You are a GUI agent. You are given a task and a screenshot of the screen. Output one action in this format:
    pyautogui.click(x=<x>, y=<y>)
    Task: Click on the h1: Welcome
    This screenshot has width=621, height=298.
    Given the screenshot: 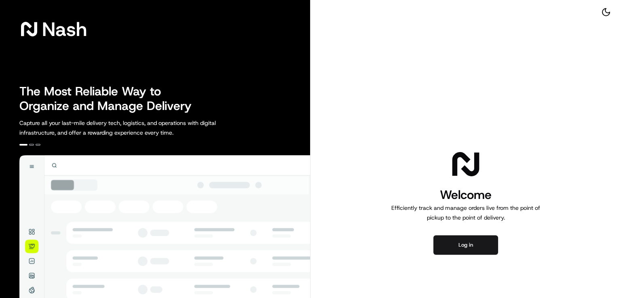 What is the action you would take?
    pyautogui.click(x=466, y=195)
    